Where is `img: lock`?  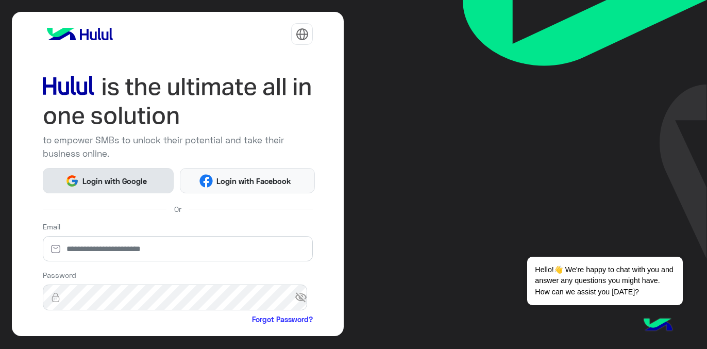 img: lock is located at coordinates (56, 297).